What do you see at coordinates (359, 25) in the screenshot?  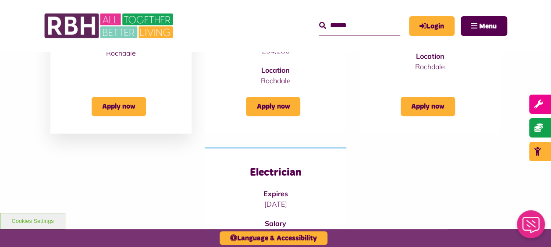 I see `input: Search` at bounding box center [359, 25].